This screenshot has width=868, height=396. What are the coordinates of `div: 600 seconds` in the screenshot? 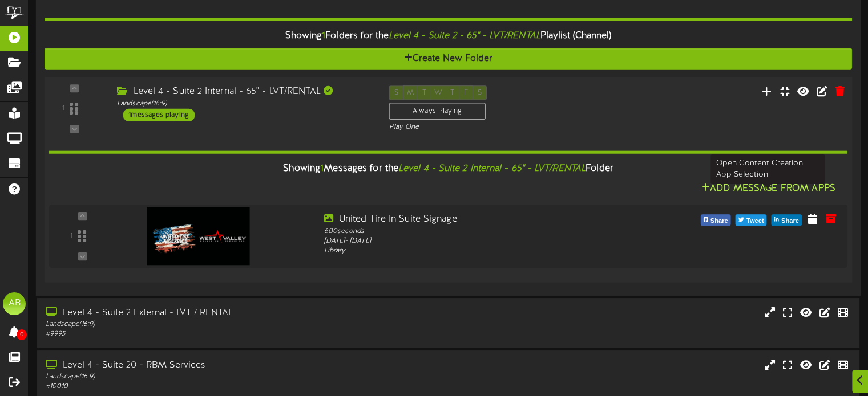 It's located at (481, 231).